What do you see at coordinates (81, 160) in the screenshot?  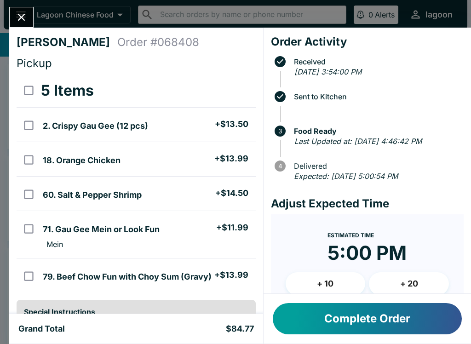 I see `h5: 18. Orange Chicken` at bounding box center [81, 160].